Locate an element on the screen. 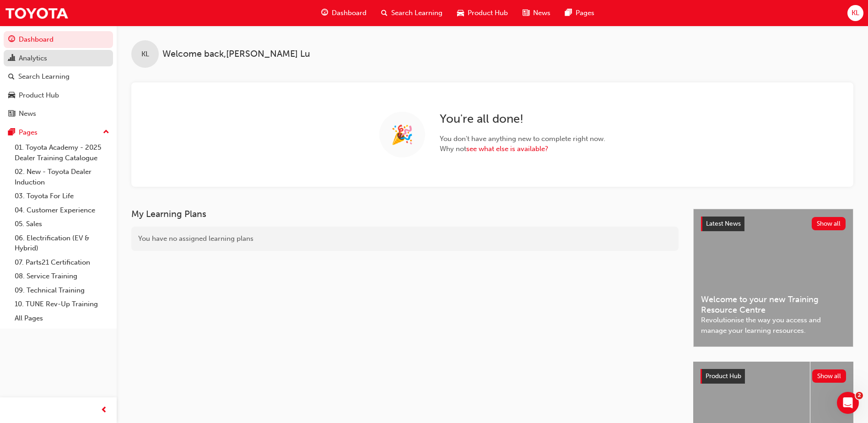 Image resolution: width=868 pixels, height=423 pixels. span: News is located at coordinates (542, 13).